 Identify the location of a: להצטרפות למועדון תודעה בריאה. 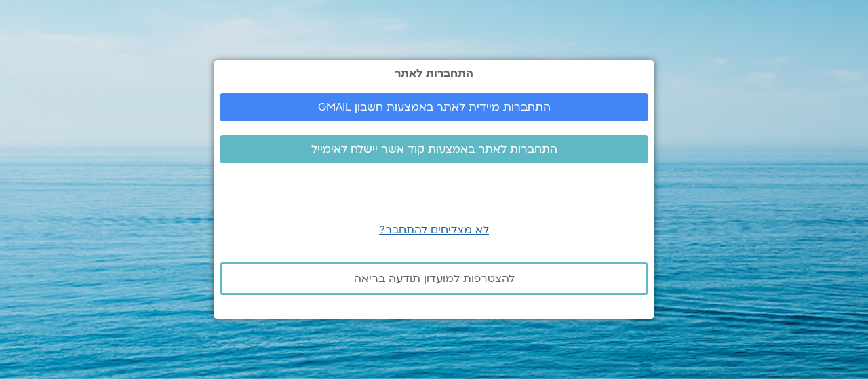
(434, 279).